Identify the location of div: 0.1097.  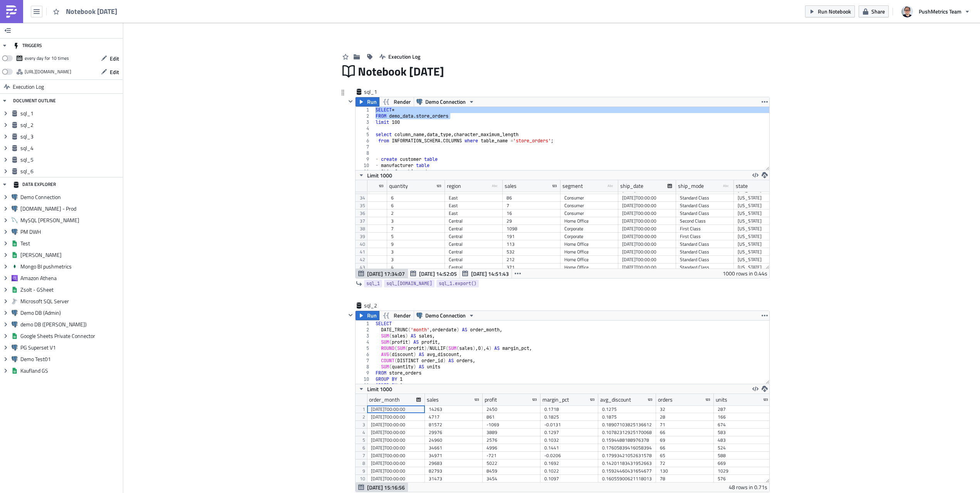
(569, 479).